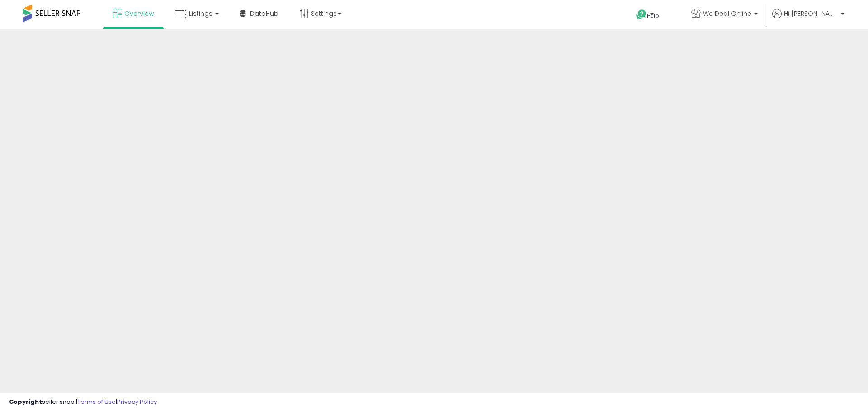 The width and height of the screenshot is (868, 411). I want to click on strong: Copyright, so click(25, 402).